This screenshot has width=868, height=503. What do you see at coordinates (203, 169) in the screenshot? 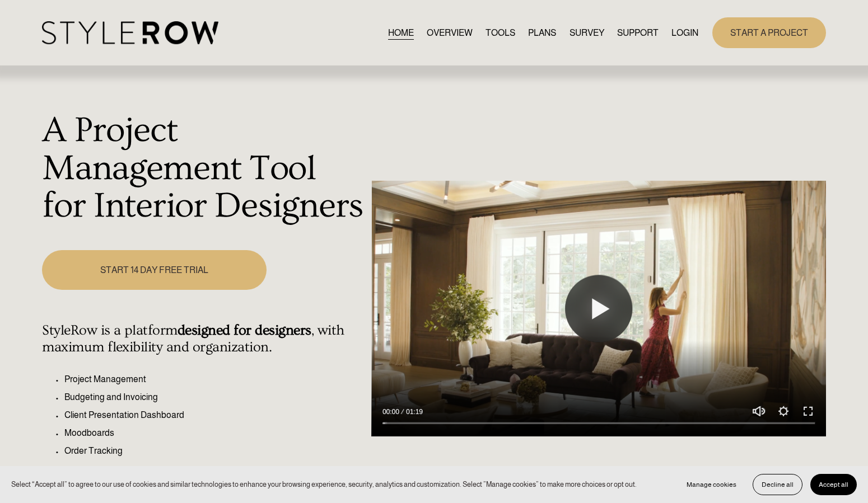
I see `h1: A Project Management Tool for Interior Designers` at bounding box center [203, 169].